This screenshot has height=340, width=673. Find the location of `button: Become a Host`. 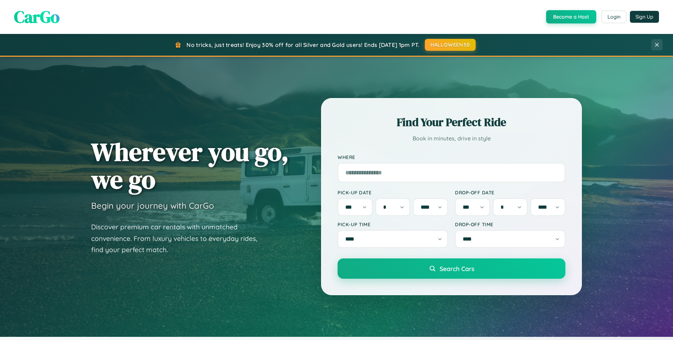

button: Become a Host is located at coordinates (571, 17).